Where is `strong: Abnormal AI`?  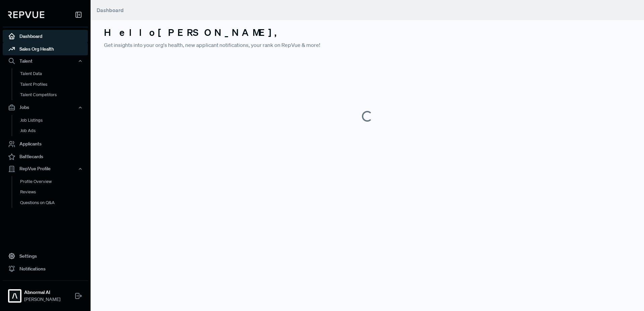 strong: Abnormal AI is located at coordinates (43, 292).